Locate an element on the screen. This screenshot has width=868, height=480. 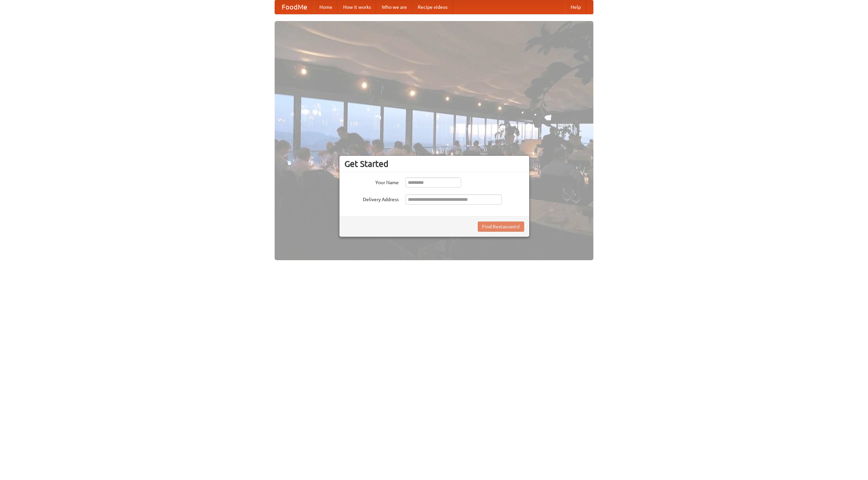
label: Delivery Address is located at coordinates (371, 198).